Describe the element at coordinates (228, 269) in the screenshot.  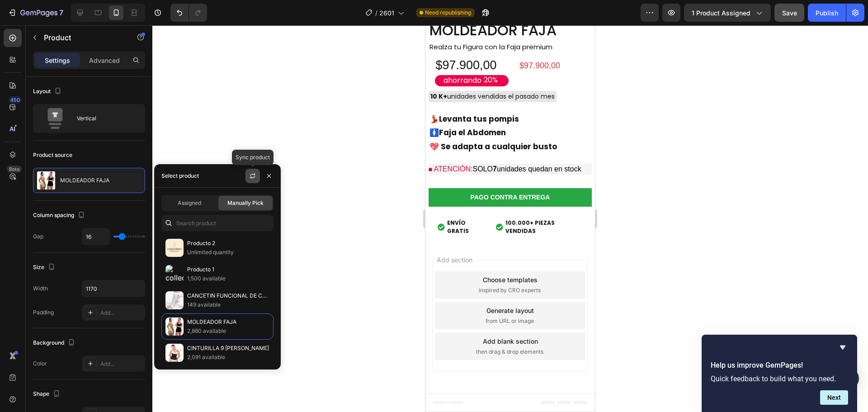
I see `p: Producto 1` at that location.